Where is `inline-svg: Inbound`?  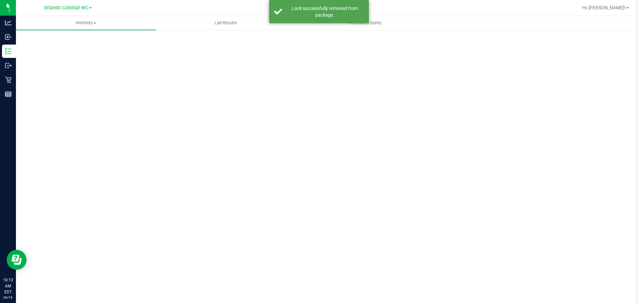
inline-svg: Inbound is located at coordinates (8, 37).